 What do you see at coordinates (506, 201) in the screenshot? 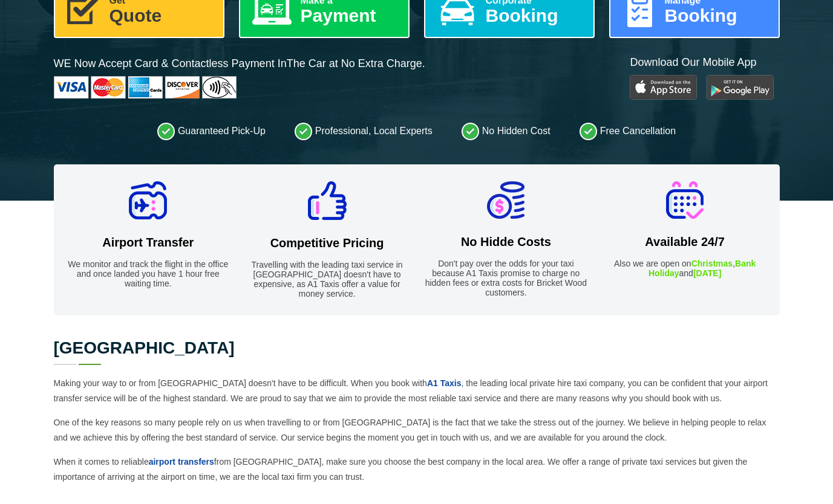
I see `img: No Hidde Costs Icon` at bounding box center [506, 201].